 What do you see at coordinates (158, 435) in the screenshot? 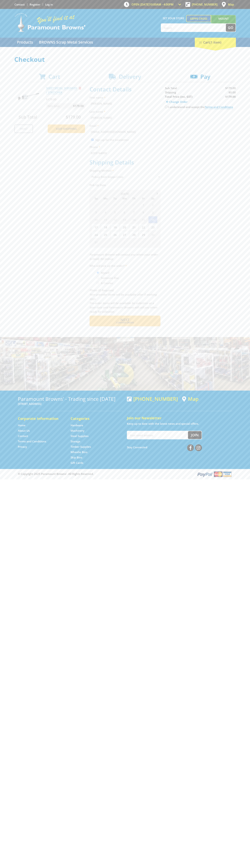
I see `input: Your email address` at bounding box center [158, 435].